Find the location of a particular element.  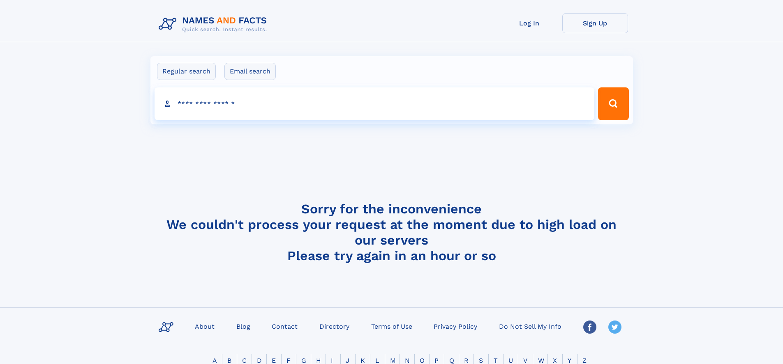

a: Contact is located at coordinates (284, 326).